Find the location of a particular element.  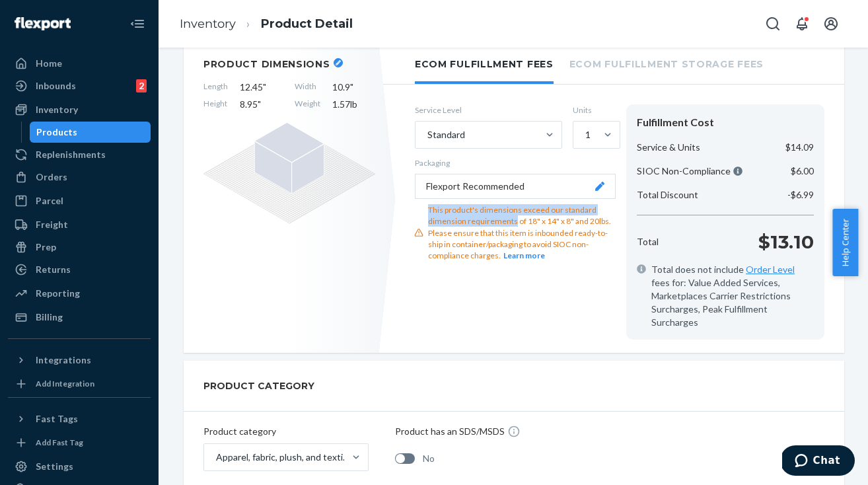

div: Freight is located at coordinates (51, 224).